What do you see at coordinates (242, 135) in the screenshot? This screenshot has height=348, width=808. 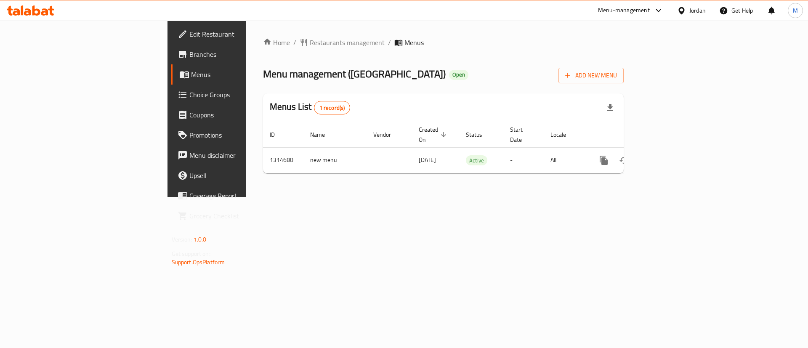 I see `span: Promotions` at bounding box center [242, 135].